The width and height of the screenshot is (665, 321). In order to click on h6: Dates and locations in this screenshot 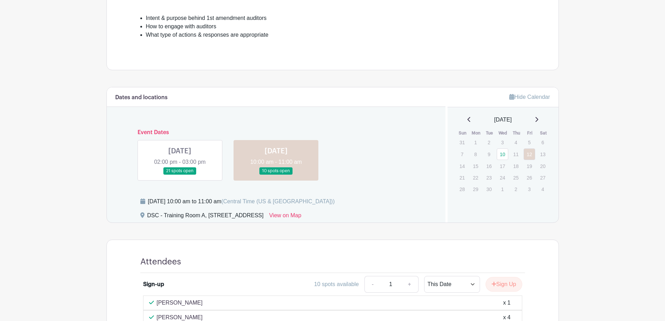, I will do `click(141, 97)`.